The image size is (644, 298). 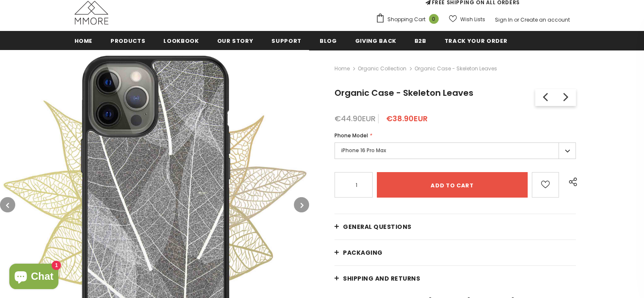 I want to click on span: 0, so click(x=433, y=19).